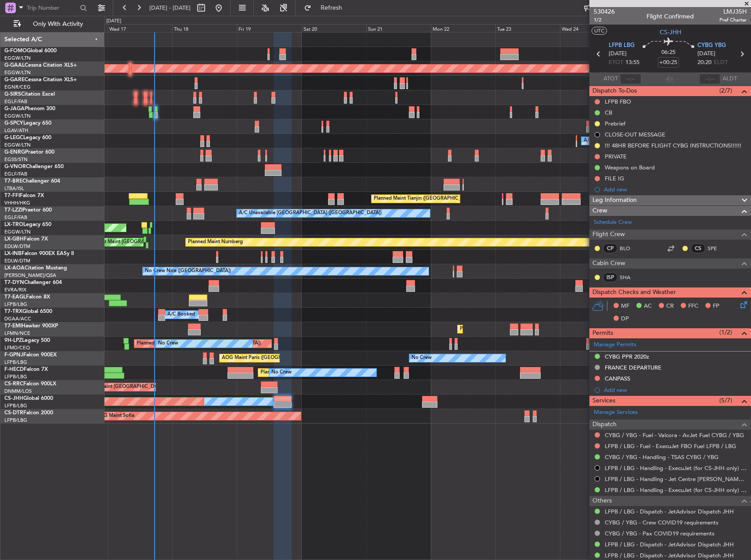 The image size is (751, 560). What do you see at coordinates (13, 384) in the screenshot?
I see `span: CS-RRC` at bounding box center [13, 384].